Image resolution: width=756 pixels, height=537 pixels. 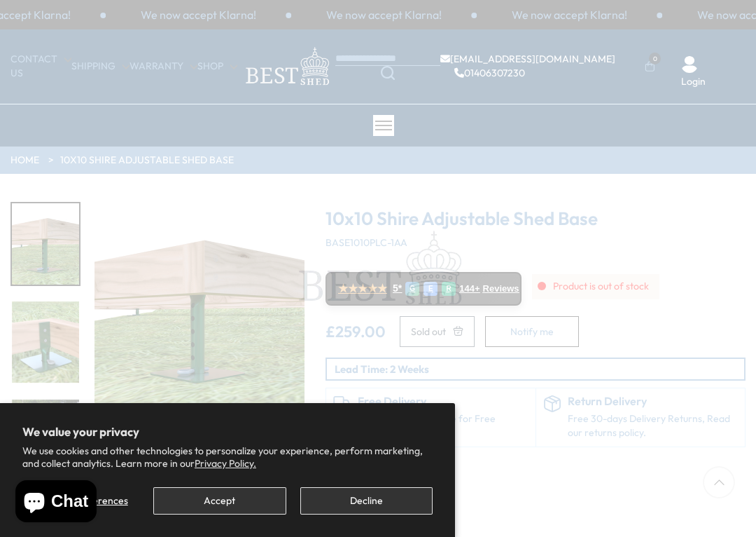 What do you see at coordinates (228, 432) in the screenshot?
I see `h2: We value your privacy` at bounding box center [228, 432].